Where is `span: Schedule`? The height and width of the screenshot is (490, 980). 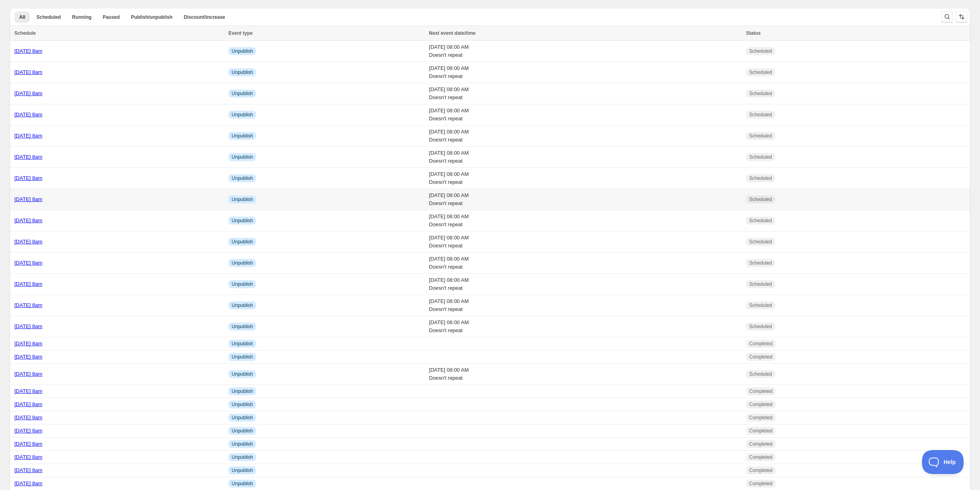 span: Schedule is located at coordinates (25, 34).